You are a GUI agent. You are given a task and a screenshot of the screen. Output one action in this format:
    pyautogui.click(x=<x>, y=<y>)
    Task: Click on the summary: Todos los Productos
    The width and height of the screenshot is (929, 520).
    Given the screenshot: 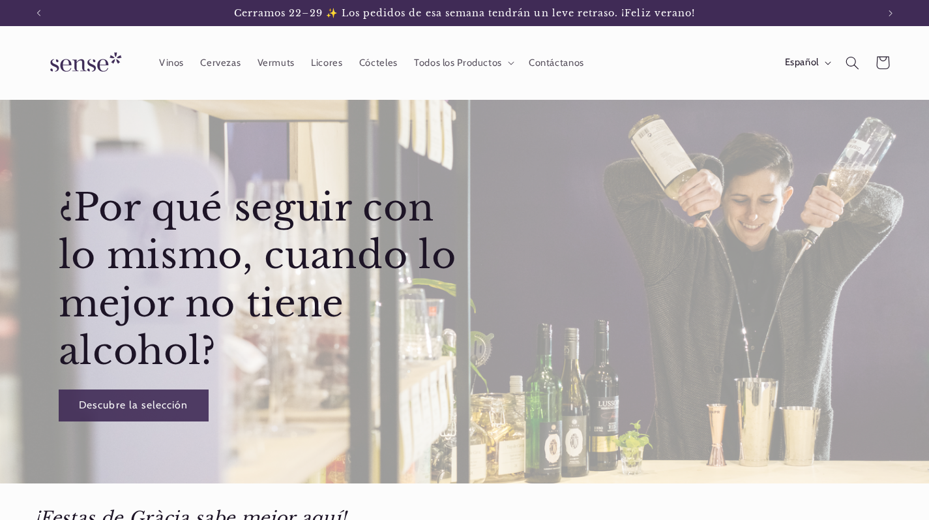 What is the action you would take?
    pyautogui.click(x=463, y=63)
    